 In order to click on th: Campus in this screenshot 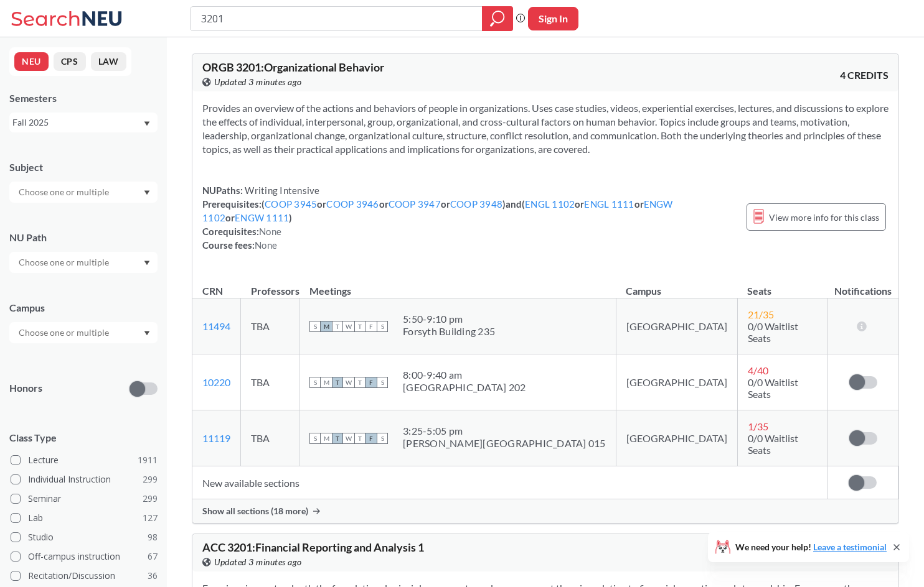, I will do `click(676, 285)`.